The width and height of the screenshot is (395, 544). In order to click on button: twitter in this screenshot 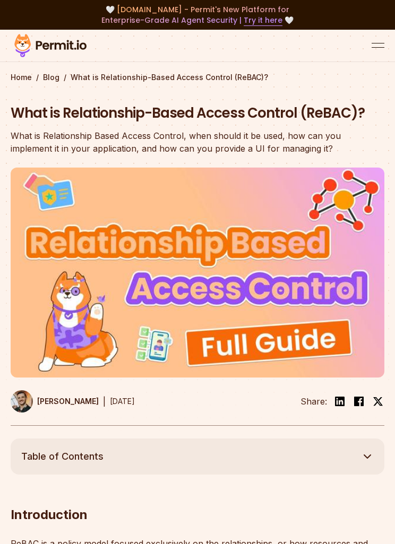, I will do `click(378, 401)`.